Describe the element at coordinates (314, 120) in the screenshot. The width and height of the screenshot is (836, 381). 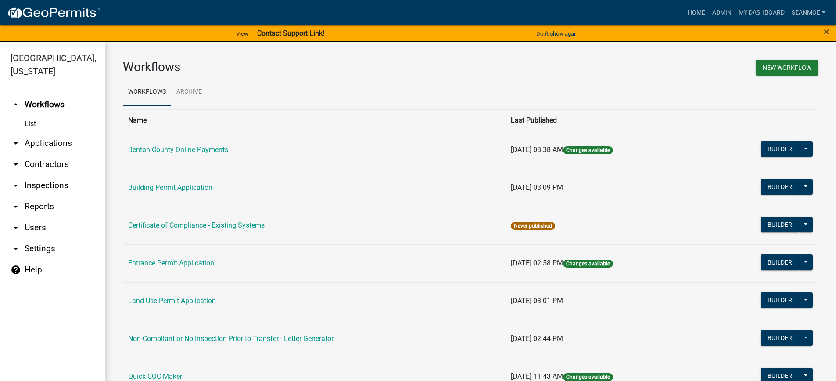
I see `th: Name` at that location.